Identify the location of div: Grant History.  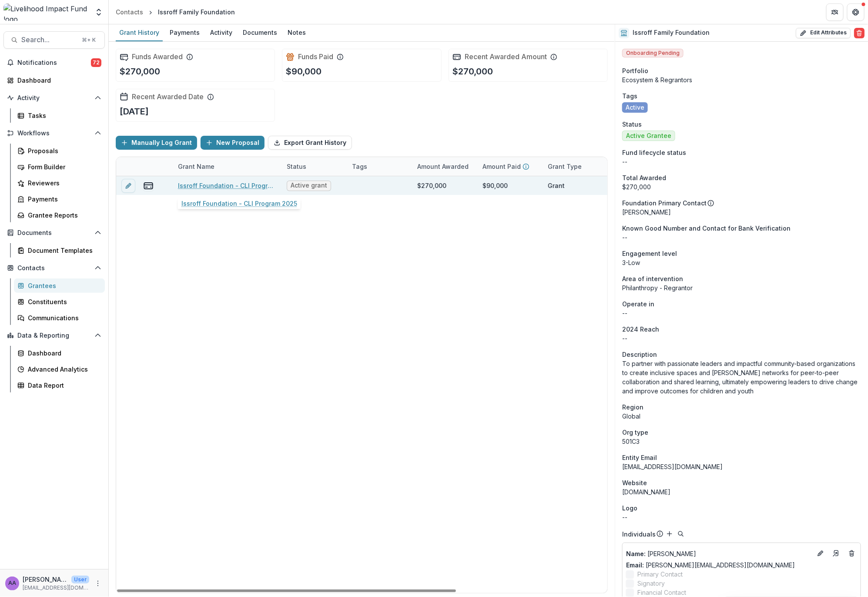
(139, 32).